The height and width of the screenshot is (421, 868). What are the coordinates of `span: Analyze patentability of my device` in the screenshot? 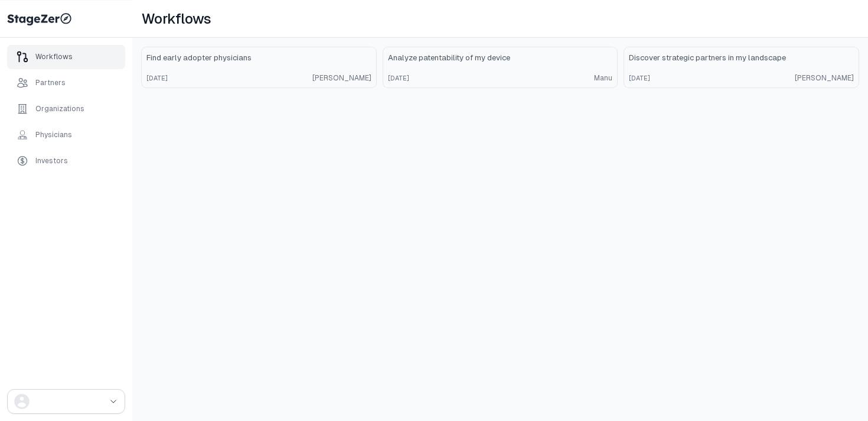 It's located at (449, 58).